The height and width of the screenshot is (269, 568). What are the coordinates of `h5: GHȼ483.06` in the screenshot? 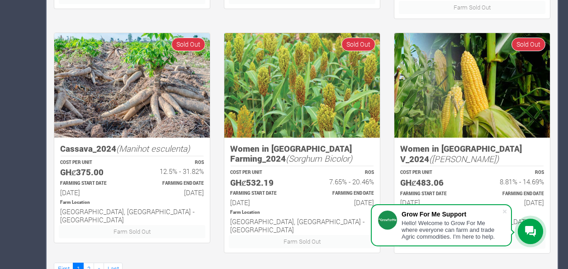 It's located at (432, 182).